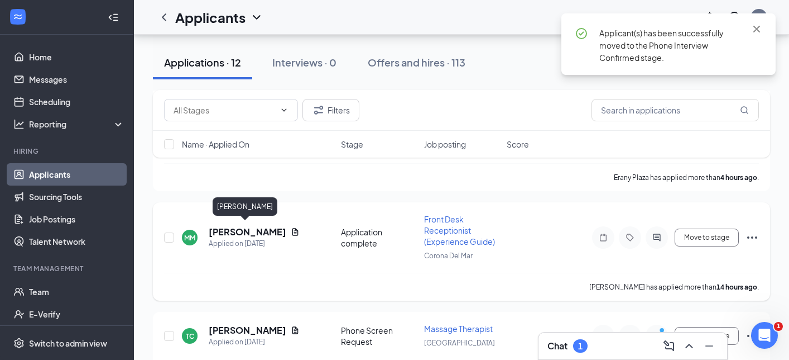 The width and height of the screenshot is (789, 360). I want to click on svg: Filter, so click(319, 110).